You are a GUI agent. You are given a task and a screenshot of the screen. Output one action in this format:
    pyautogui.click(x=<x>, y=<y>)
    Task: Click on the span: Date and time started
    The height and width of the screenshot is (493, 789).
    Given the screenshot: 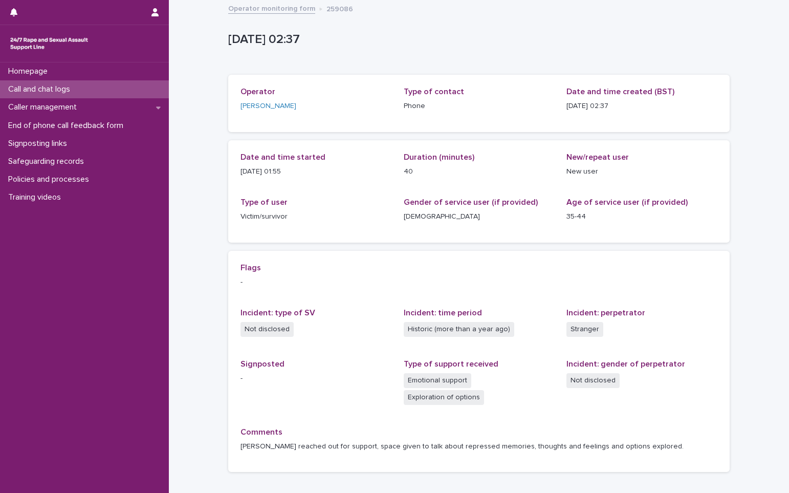 What is the action you would take?
    pyautogui.click(x=283, y=157)
    